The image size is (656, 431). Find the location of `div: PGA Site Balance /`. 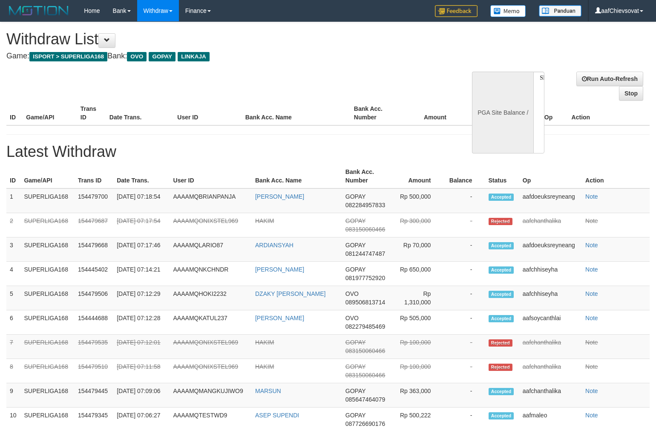

div: PGA Site Balance / is located at coordinates (503, 113).